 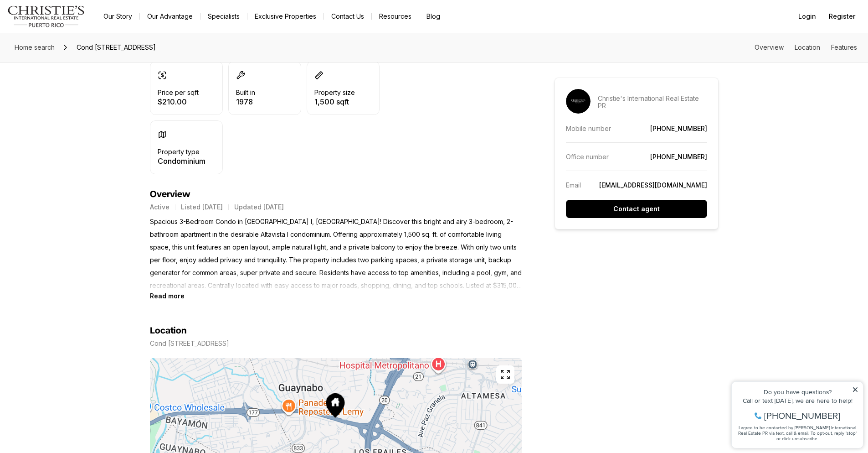 What do you see at coordinates (844, 47) in the screenshot?
I see `a: Skip to: Features` at bounding box center [844, 47].